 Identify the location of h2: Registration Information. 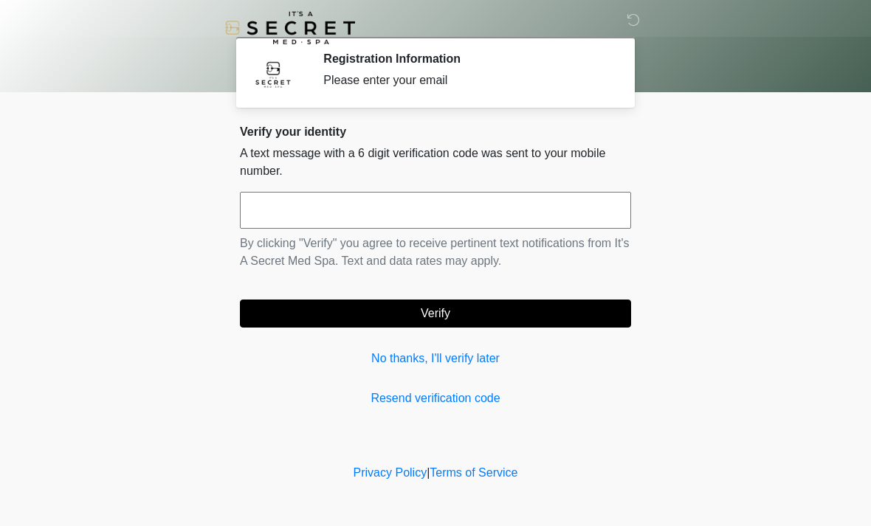
(466, 58).